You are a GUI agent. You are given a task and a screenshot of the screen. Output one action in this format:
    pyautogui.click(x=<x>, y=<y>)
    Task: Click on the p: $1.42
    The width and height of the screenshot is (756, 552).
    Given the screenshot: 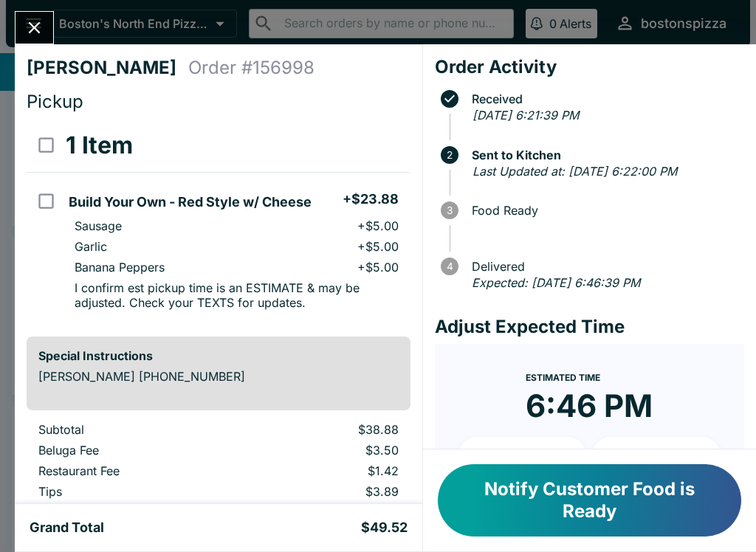 What is the action you would take?
    pyautogui.click(x=326, y=471)
    